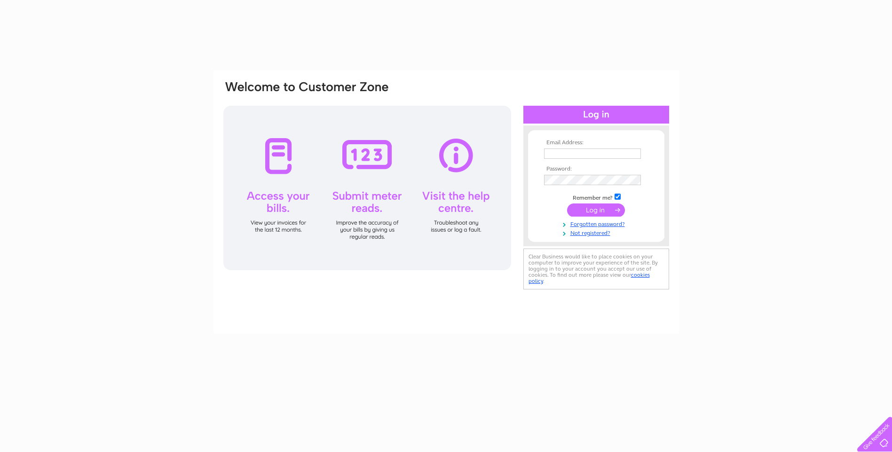  I want to click on td: Remember me?, so click(596, 197).